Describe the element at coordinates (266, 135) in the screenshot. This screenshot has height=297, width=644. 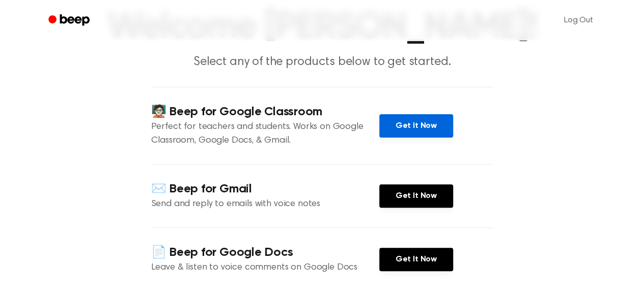
I see `p: Perfect for teachers and students. Works on Google Classroom, Google Docs, & Gmail.` at that location.